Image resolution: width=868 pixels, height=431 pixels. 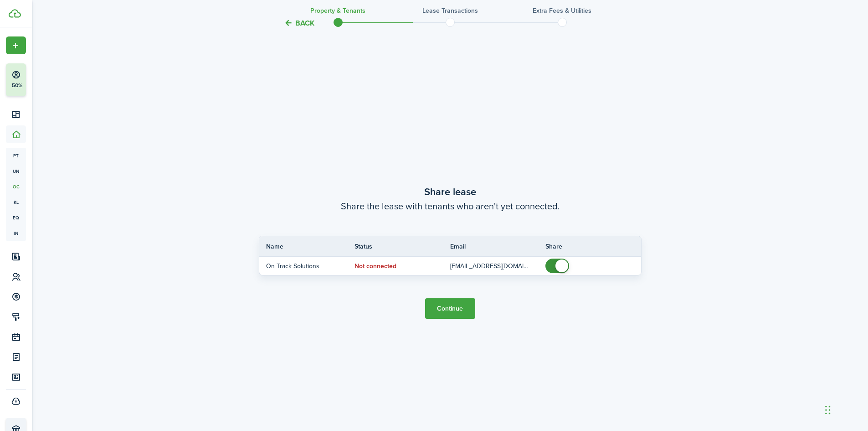 I want to click on a: kl, so click(x=16, y=202).